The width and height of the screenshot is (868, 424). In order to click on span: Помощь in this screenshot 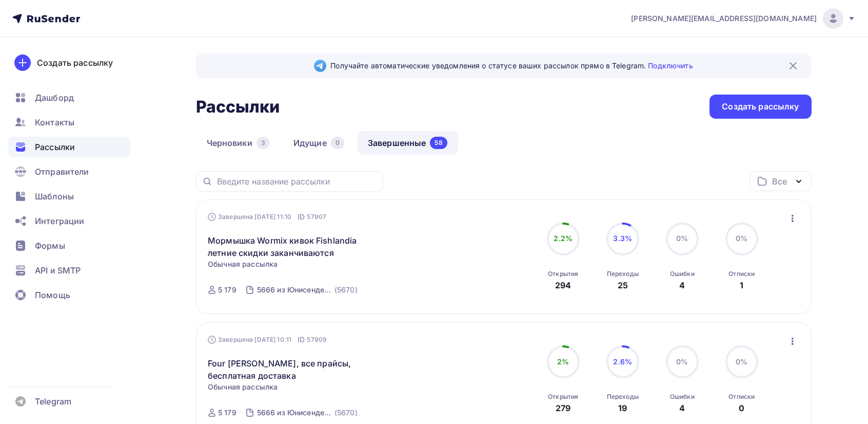, I will do `click(52, 295)`.